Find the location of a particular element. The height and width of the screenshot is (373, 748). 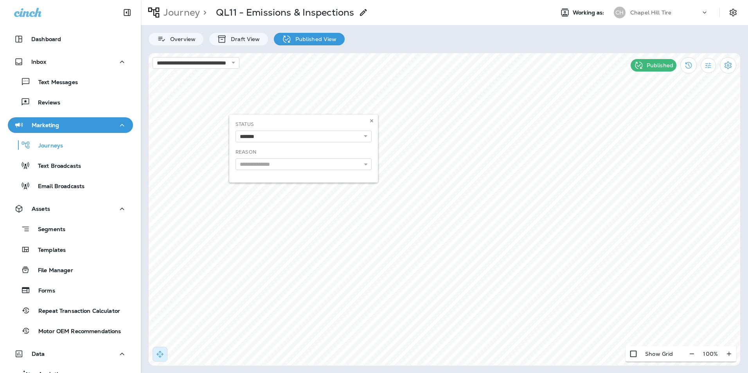

p: Journeys is located at coordinates (47, 146).